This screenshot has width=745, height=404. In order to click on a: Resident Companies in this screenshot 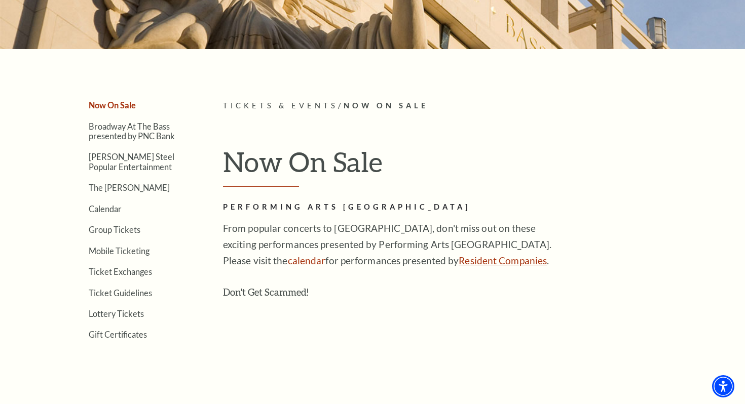, I will do `click(503, 260)`.